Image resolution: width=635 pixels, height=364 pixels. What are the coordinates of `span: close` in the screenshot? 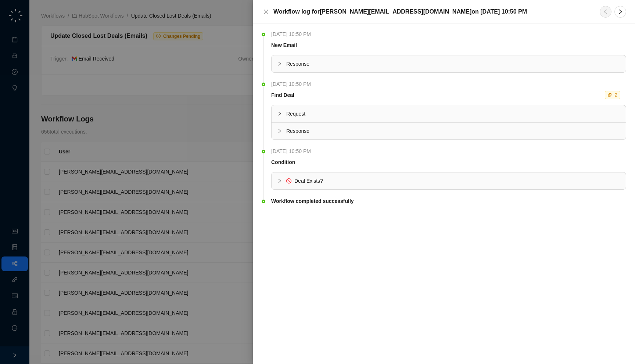 It's located at (266, 12).